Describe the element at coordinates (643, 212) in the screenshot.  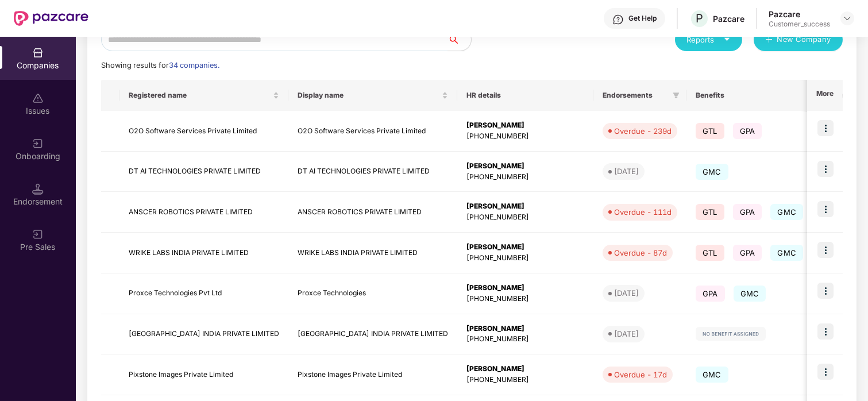
I see `div: Overdue - 111d` at that location.